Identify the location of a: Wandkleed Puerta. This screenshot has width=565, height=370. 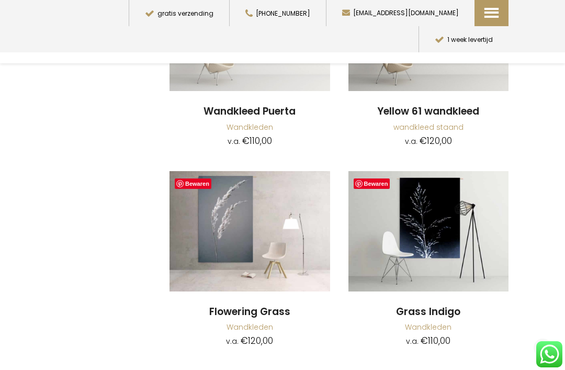
(249, 111).